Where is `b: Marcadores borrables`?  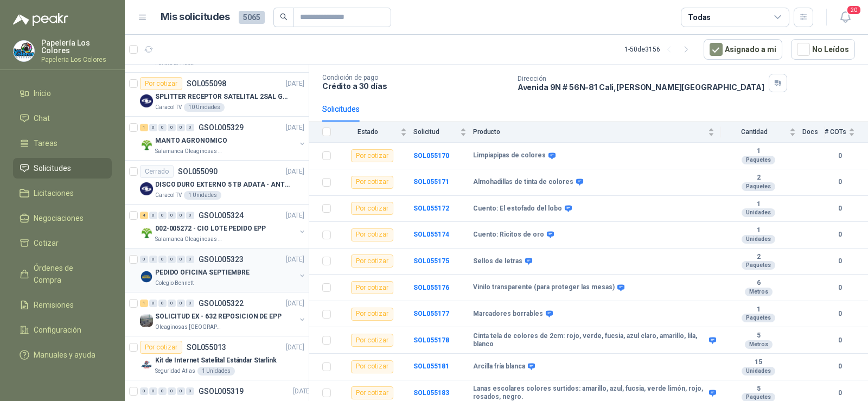 b: Marcadores borrables is located at coordinates (508, 314).